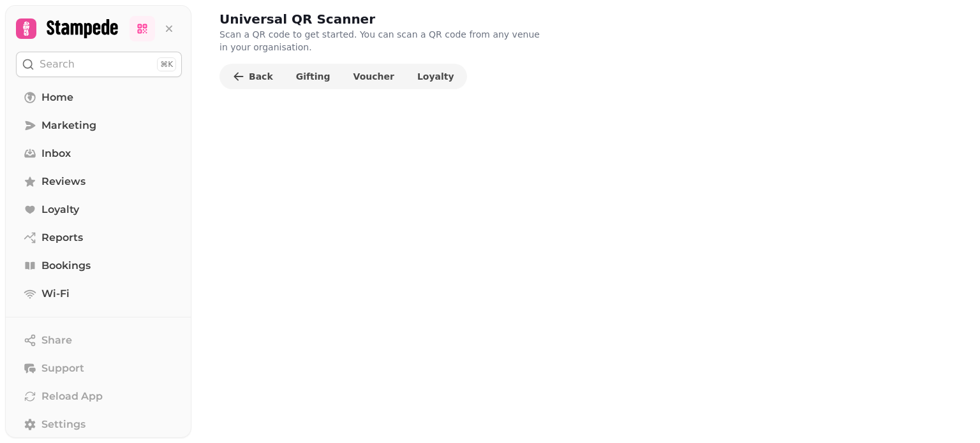  I want to click on a: Settings, so click(99, 424).